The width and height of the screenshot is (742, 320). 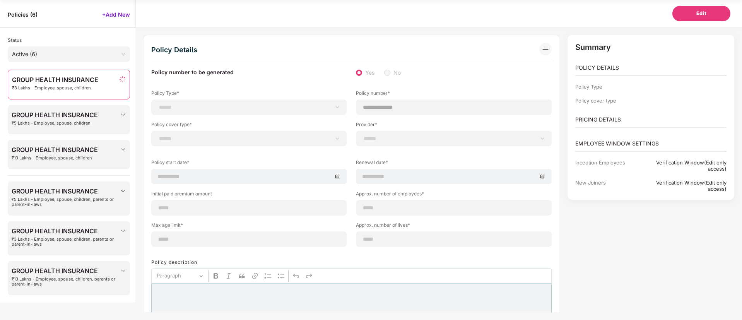 What do you see at coordinates (607, 166) in the screenshot?
I see `div: Inception Employees` at bounding box center [607, 166].